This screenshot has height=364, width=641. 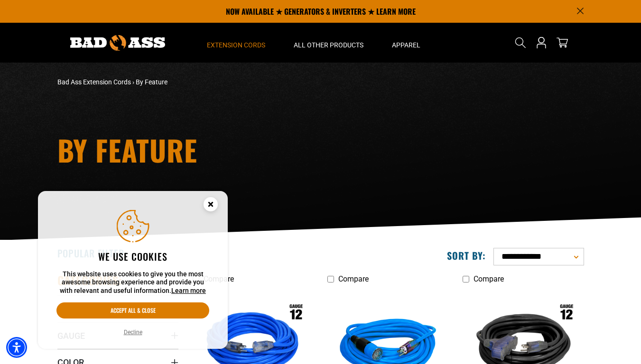 I want to click on span: By Feature, so click(x=151, y=82).